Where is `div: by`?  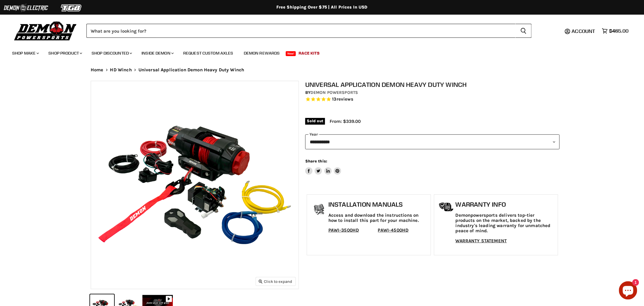
div: by is located at coordinates (432, 93).